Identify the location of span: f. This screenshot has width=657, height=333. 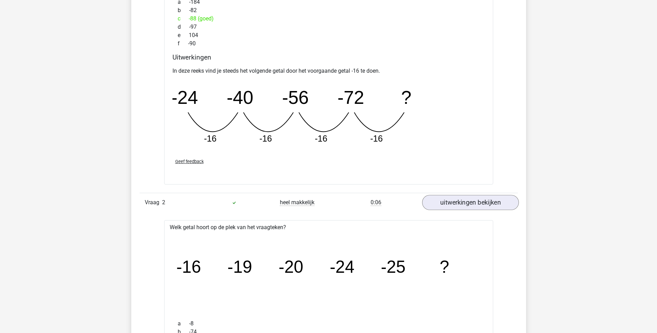
(183, 44).